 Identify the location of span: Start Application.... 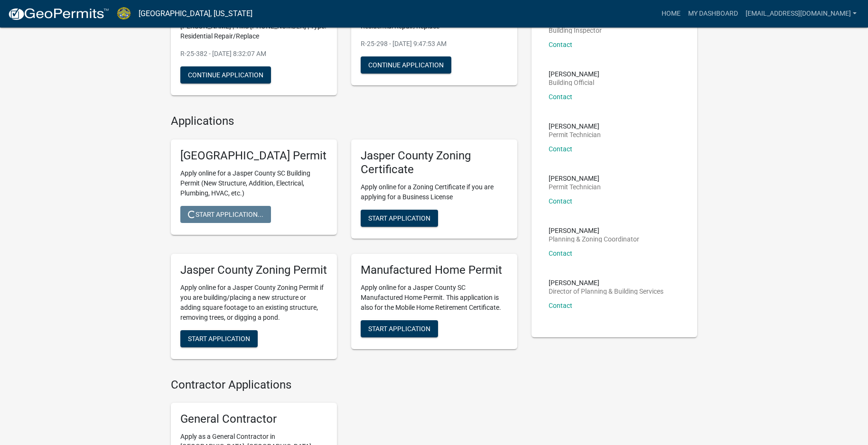
(225, 214).